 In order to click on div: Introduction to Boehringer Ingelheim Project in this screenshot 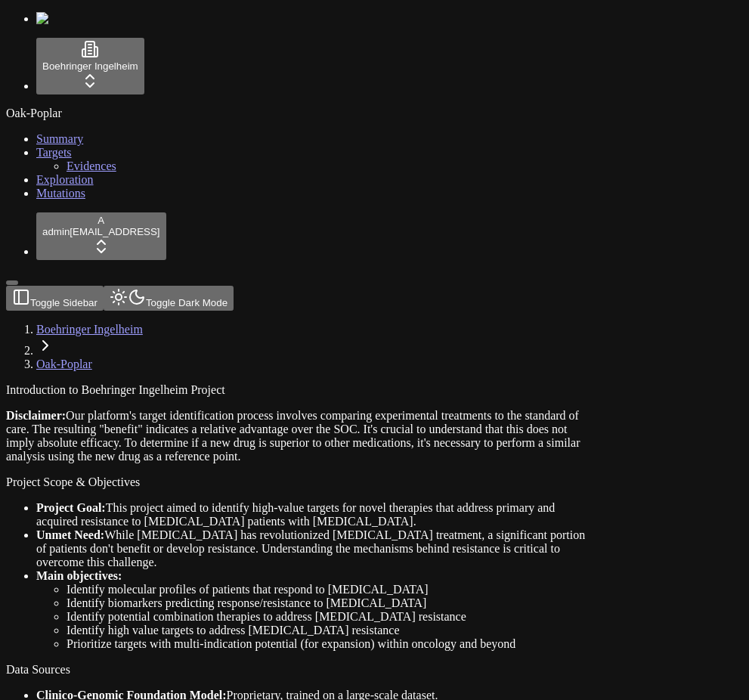, I will do `click(302, 390)`.